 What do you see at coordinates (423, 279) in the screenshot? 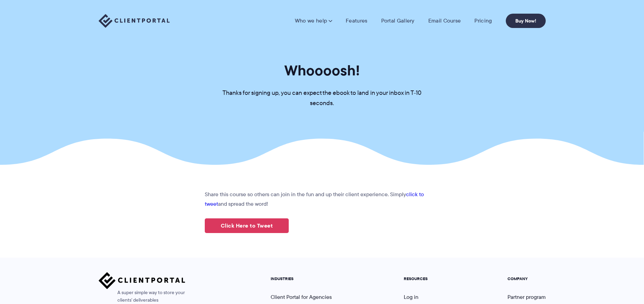
I see `h5: RESOURCES` at bounding box center [423, 279].